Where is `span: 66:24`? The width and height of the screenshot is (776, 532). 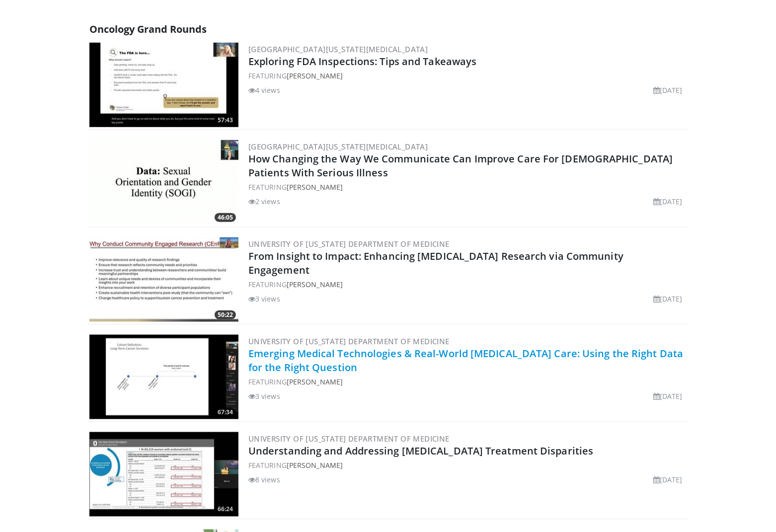
span: 66:24 is located at coordinates (225, 509).